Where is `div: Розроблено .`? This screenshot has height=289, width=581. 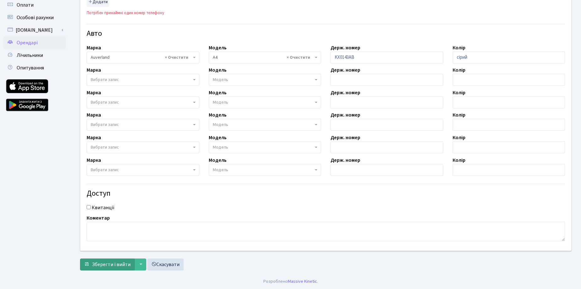
div: Розроблено . is located at coordinates (291, 281).